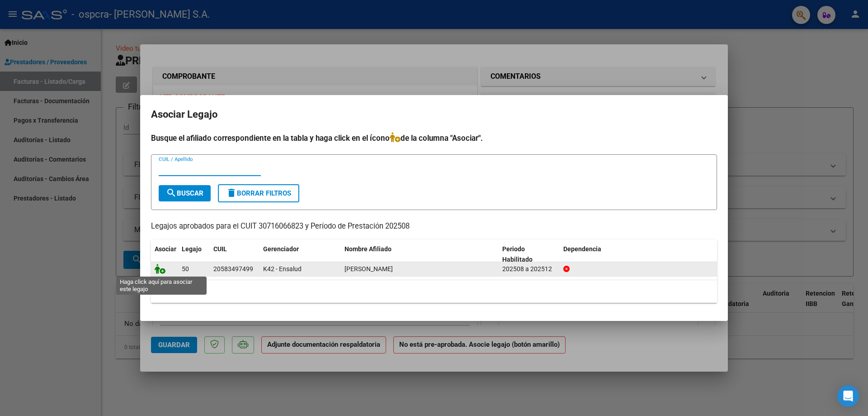 This screenshot has height=416, width=868. I want to click on datatable-header-cell: CUIL, so click(235, 254).